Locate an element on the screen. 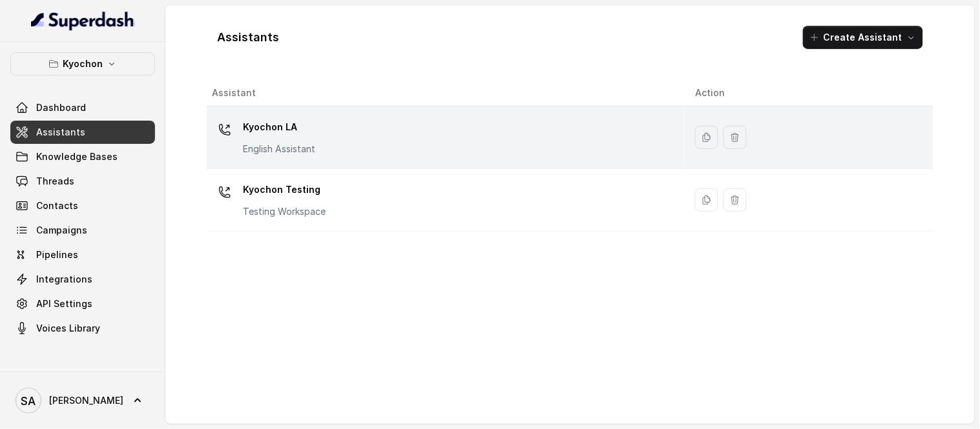 The width and height of the screenshot is (980, 429). p: Kyochon is located at coordinates (82, 64).